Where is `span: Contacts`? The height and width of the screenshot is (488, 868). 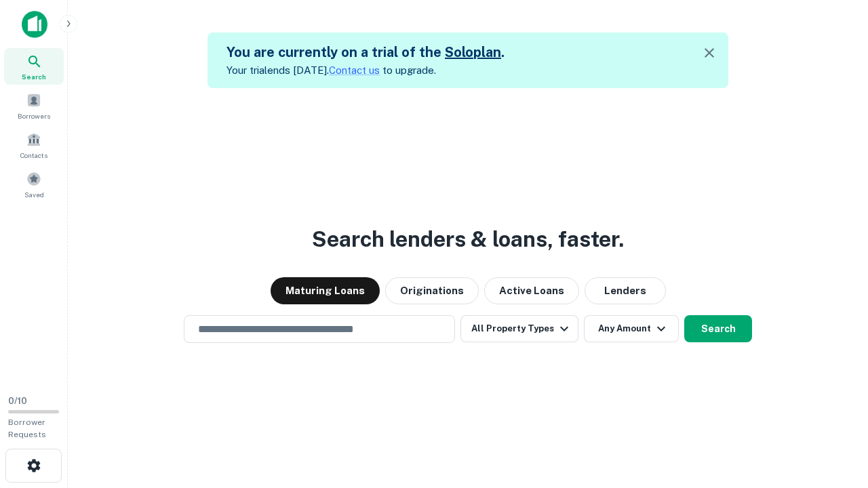 span: Contacts is located at coordinates (34, 156).